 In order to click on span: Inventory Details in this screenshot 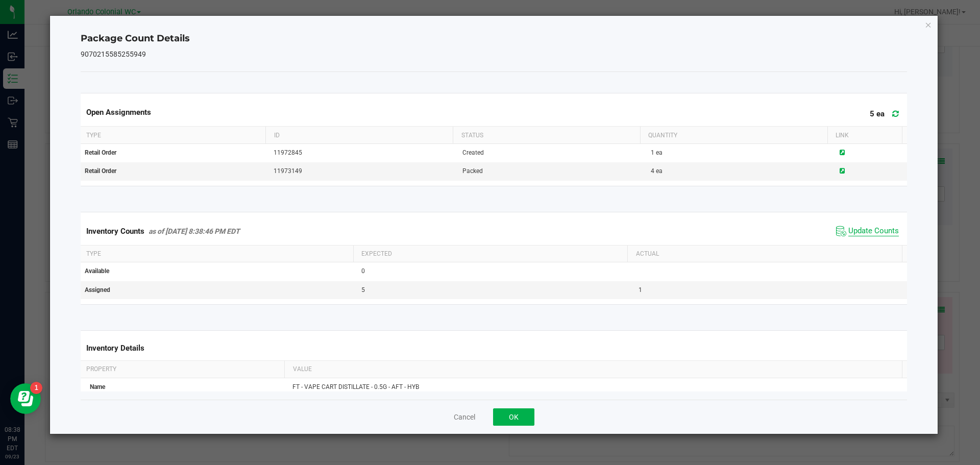, I will do `click(115, 348)`.